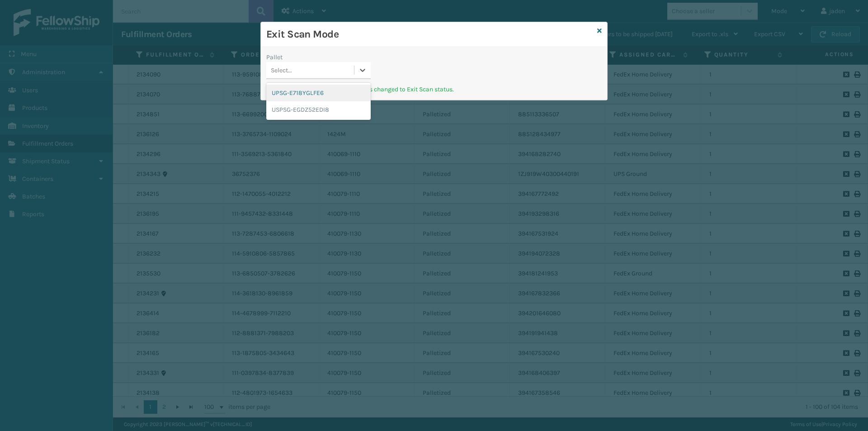 The image size is (868, 431). What do you see at coordinates (281, 70) in the screenshot?
I see `div: Select...` at bounding box center [281, 70].